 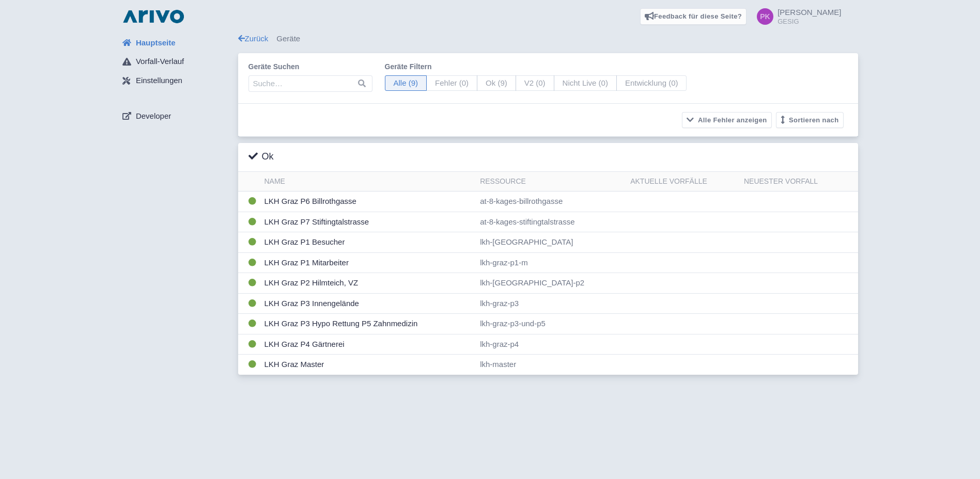 What do you see at coordinates (154, 17) in the screenshot?
I see `img: logo` at bounding box center [154, 17].